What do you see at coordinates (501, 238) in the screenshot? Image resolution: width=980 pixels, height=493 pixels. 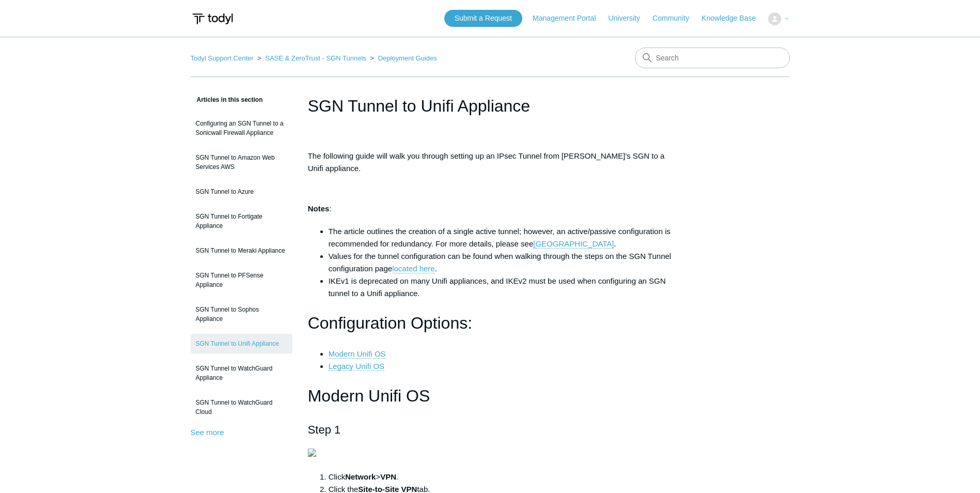 I see `li: The article outlines the creation of a single active tunnel; however, an active/passive configura...` at bounding box center [501, 238].